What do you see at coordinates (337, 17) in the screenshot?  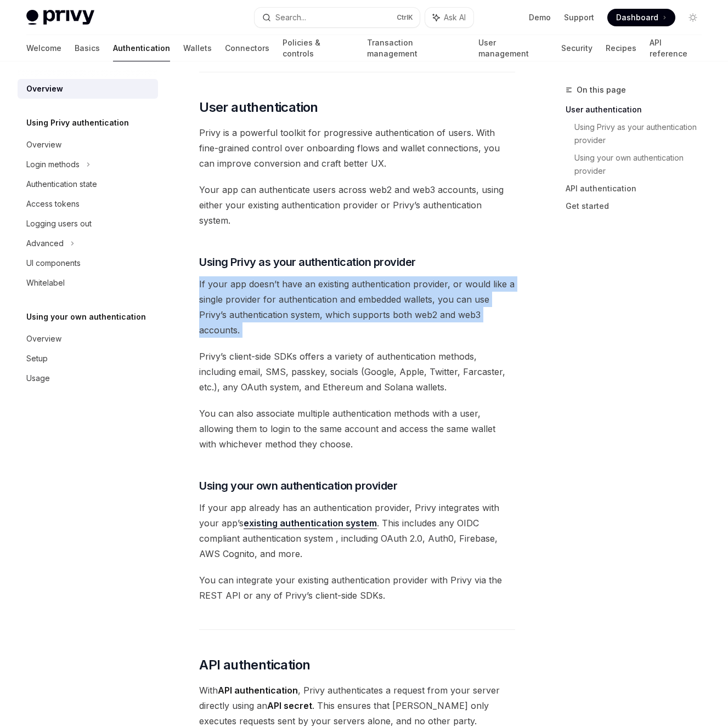 I see `button: Search...CtrlK` at bounding box center [337, 17].